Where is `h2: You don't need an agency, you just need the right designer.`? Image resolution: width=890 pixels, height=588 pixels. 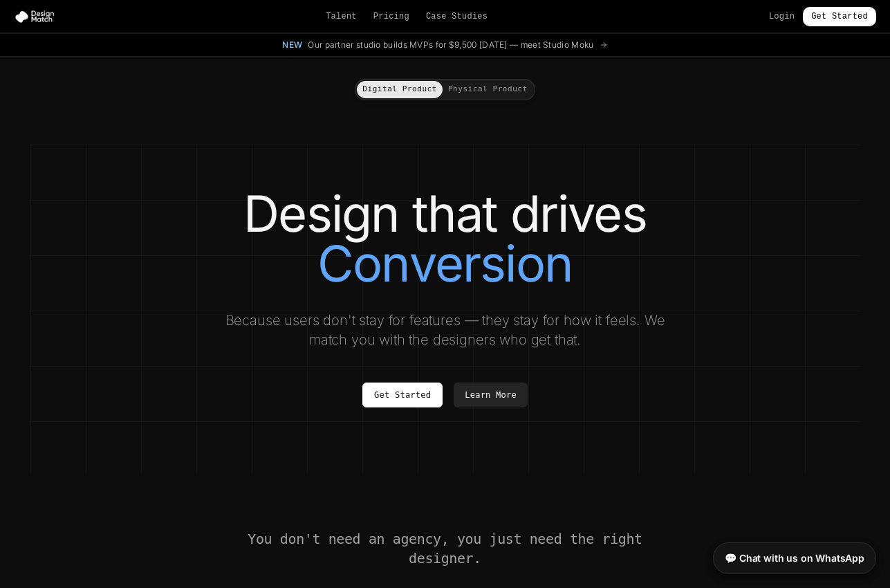
h2: You don't need an agency, you just need the right designer. is located at coordinates (445, 548).